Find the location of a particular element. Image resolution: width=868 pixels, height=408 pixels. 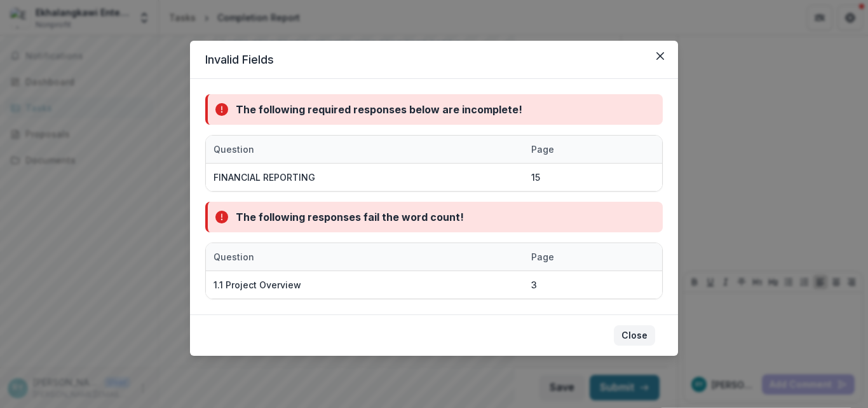

div: The following required responses below are incomplete! is located at coordinates (379, 109).